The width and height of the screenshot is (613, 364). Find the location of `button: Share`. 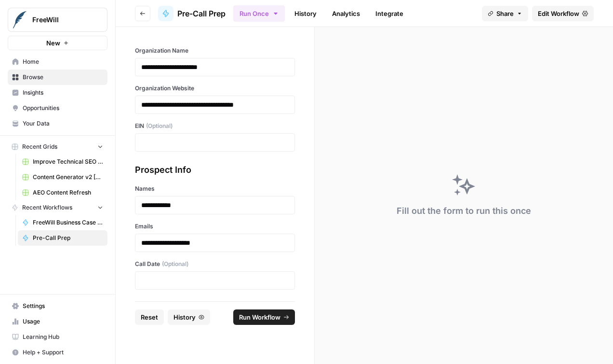

button: Share is located at coordinates (505, 13).